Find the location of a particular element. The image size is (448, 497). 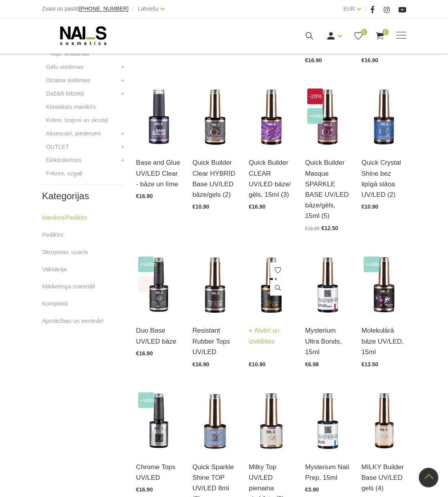

img: Virsējais pārklājums bez lipīgā slāņa ar maskējošu, viegli pienainu efektu. Vidējas konsistences,... is located at coordinates (271, 421).